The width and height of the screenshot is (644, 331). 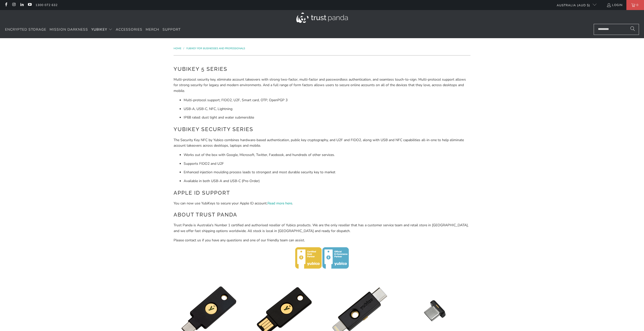 What do you see at coordinates (152, 29) in the screenshot?
I see `span: Merch` at bounding box center [152, 29].